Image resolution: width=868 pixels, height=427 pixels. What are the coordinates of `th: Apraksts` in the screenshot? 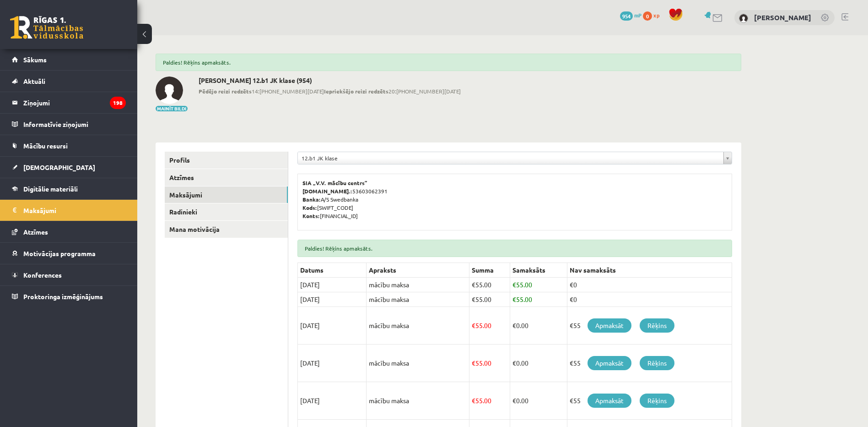 It's located at (418, 270).